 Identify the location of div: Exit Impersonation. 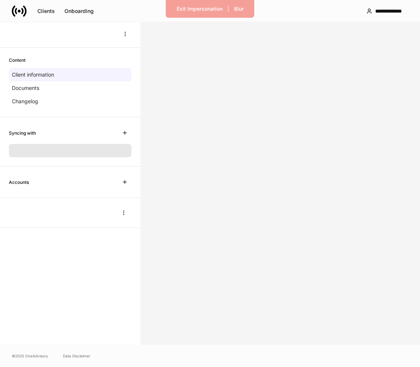
(200, 9).